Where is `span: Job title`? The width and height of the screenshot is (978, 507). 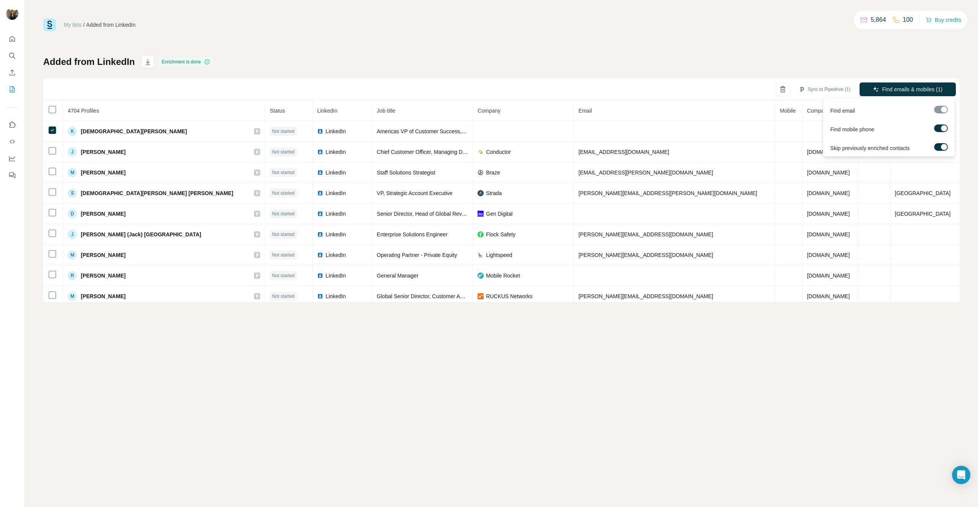
span: Job title is located at coordinates (386, 111).